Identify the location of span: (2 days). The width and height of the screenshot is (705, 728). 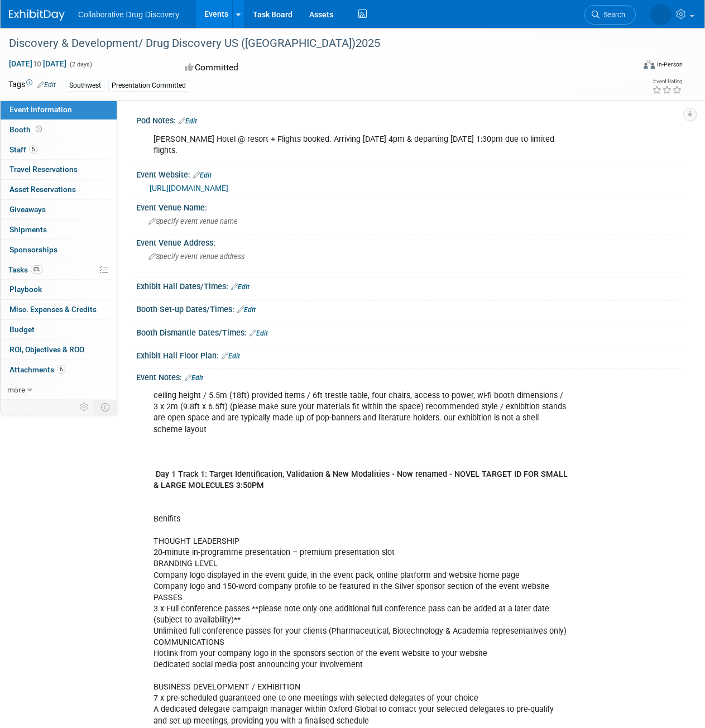
(81, 64).